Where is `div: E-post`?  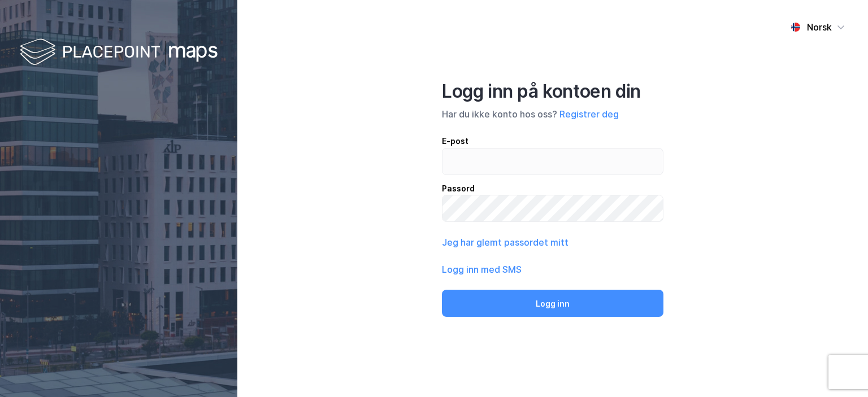 div: E-post is located at coordinates (553, 141).